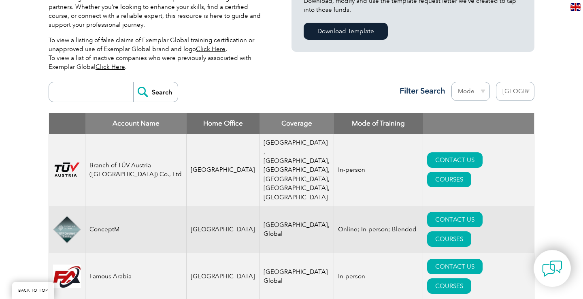 The width and height of the screenshot is (583, 299). I want to click on th: : activate to sort column ascending, so click(479, 124).